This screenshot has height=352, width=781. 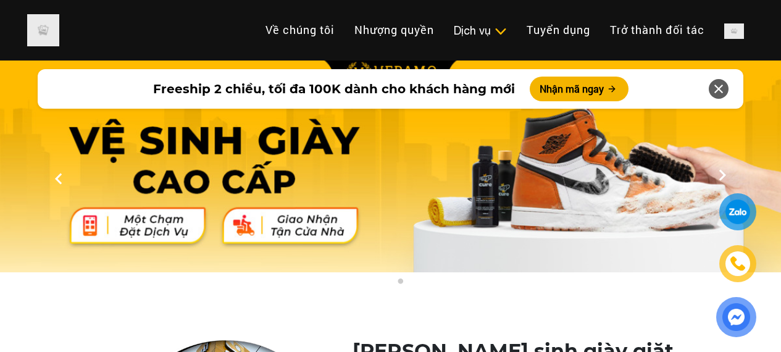 I want to click on img: phone-icon, so click(x=738, y=264).